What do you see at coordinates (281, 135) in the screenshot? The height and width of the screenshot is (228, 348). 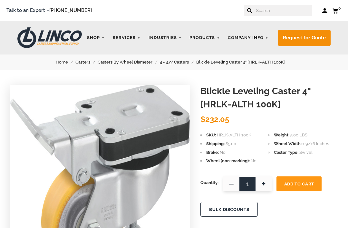 I see `span: Weight` at bounding box center [281, 135].